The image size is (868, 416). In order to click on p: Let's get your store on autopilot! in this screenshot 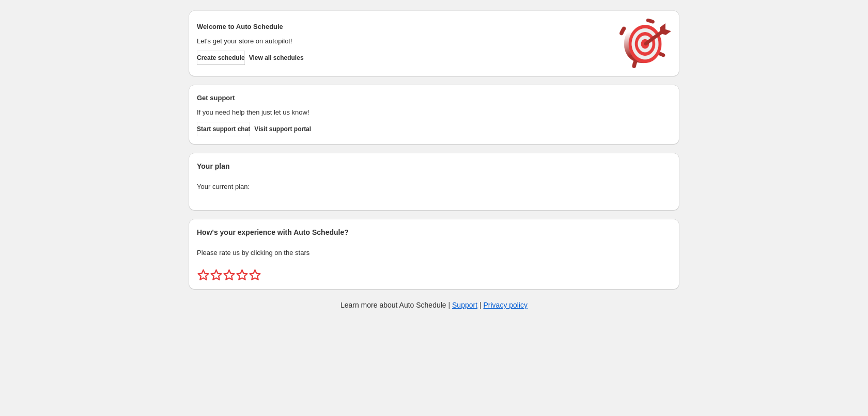, I will do `click(403, 41)`.